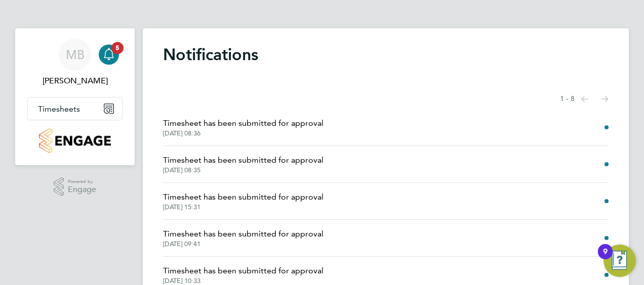 The image size is (644, 285). What do you see at coordinates (75, 55) in the screenshot?
I see `span: MB` at bounding box center [75, 55].